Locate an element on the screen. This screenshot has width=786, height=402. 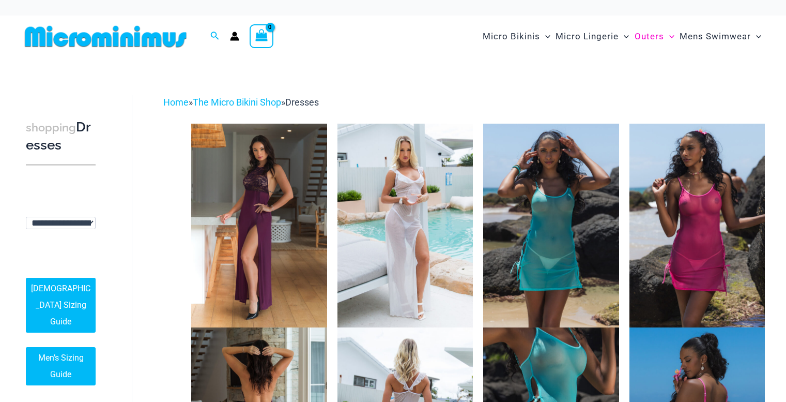
select: wpc-taxonomy-pa_fabric-type-746009 is located at coordinates (60, 223).